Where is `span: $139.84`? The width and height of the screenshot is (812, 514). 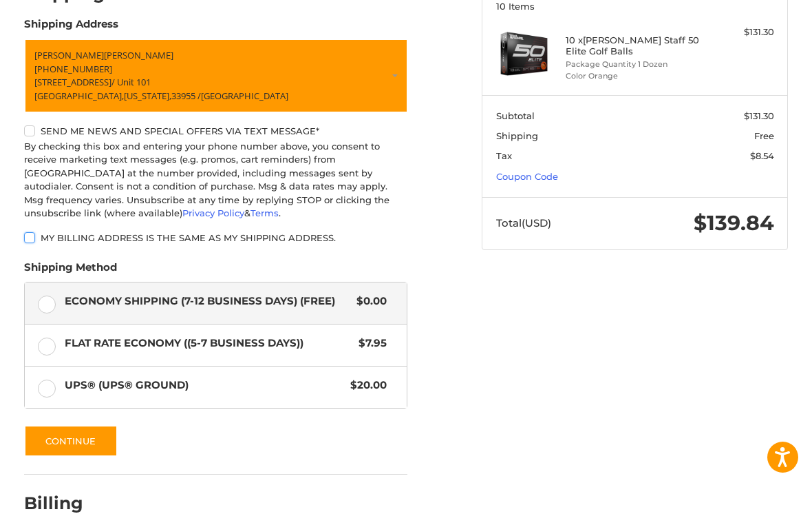 span: $139.84 is located at coordinates (734, 223).